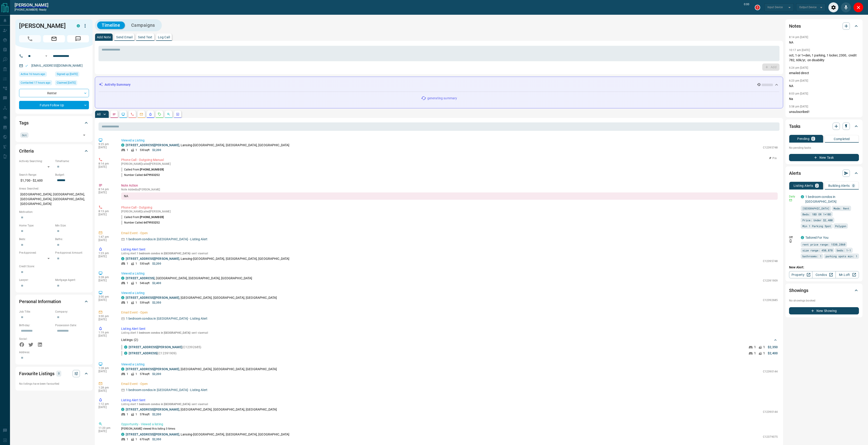 This screenshot has width=868, height=445. Describe the element at coordinates (99, 115) in the screenshot. I see `p: All` at that location.